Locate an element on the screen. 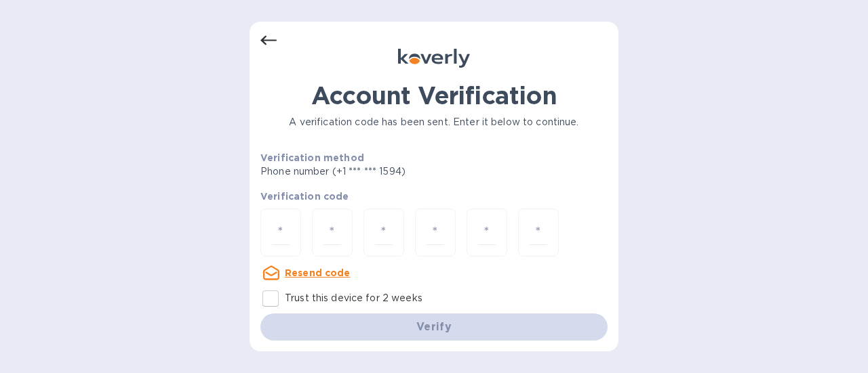 Image resolution: width=868 pixels, height=373 pixels. p: Trust this device for 2 weeks is located at coordinates (354, 298).